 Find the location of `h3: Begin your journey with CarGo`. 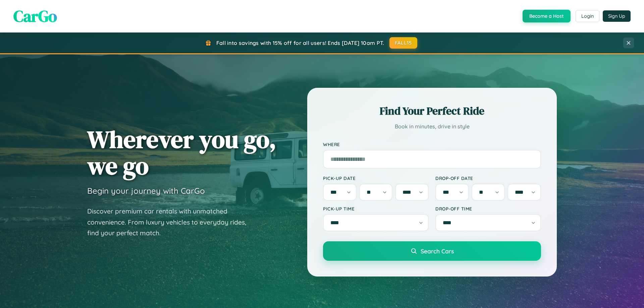

h3: Begin your journey with CarGo is located at coordinates (146, 191).